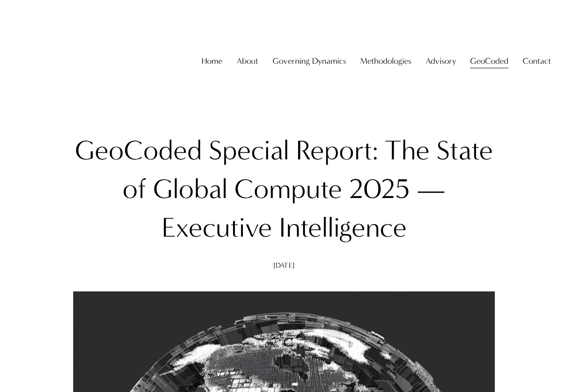  What do you see at coordinates (465, 150) in the screenshot?
I see `div: State` at bounding box center [465, 150].